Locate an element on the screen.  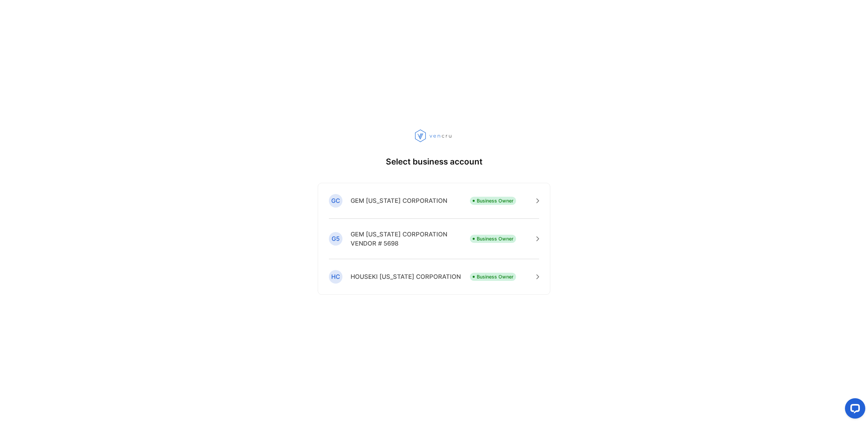
p: G5 is located at coordinates (335, 239).